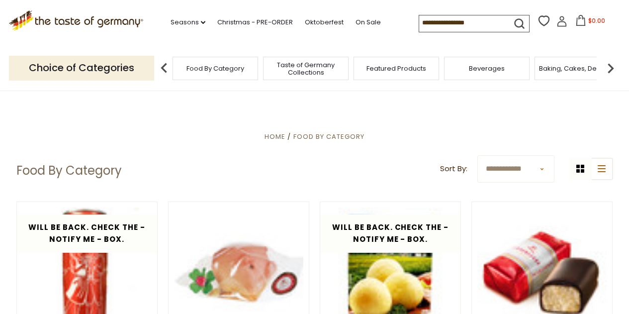 The image size is (629, 314). I want to click on a: Taste of Germany Collections, so click(306, 69).